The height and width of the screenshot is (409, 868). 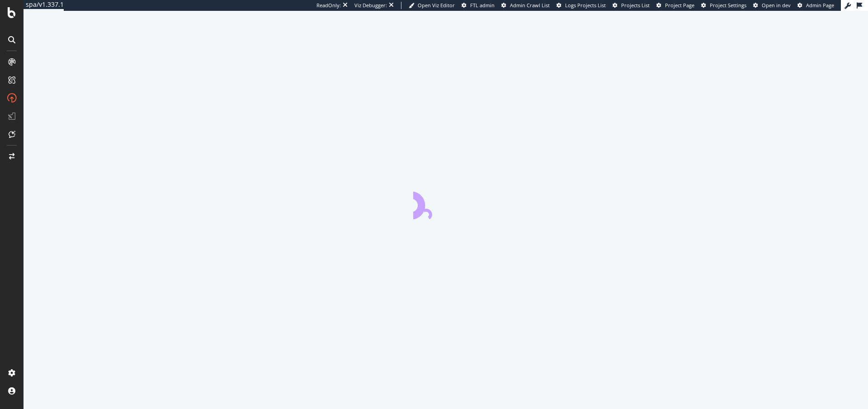 What do you see at coordinates (631, 5) in the screenshot?
I see `a: Projects List` at bounding box center [631, 5].